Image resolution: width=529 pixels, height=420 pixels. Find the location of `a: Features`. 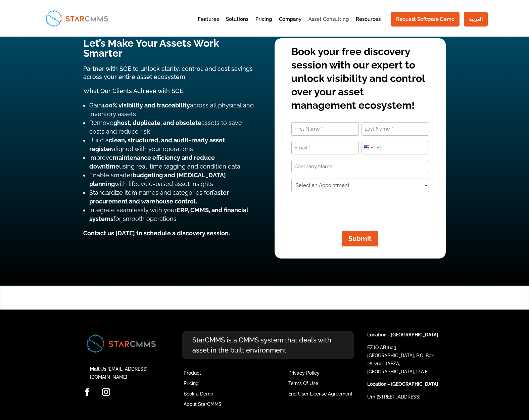

a: Features is located at coordinates (208, 25).